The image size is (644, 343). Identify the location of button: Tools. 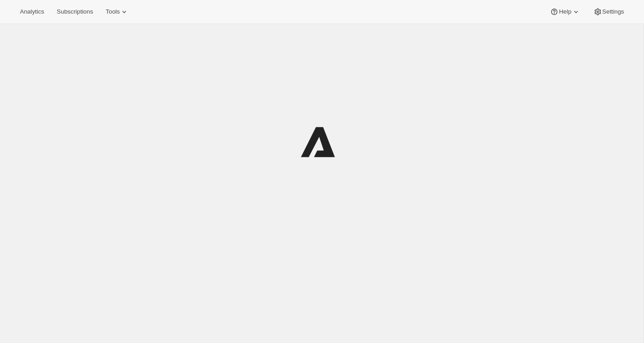
(117, 12).